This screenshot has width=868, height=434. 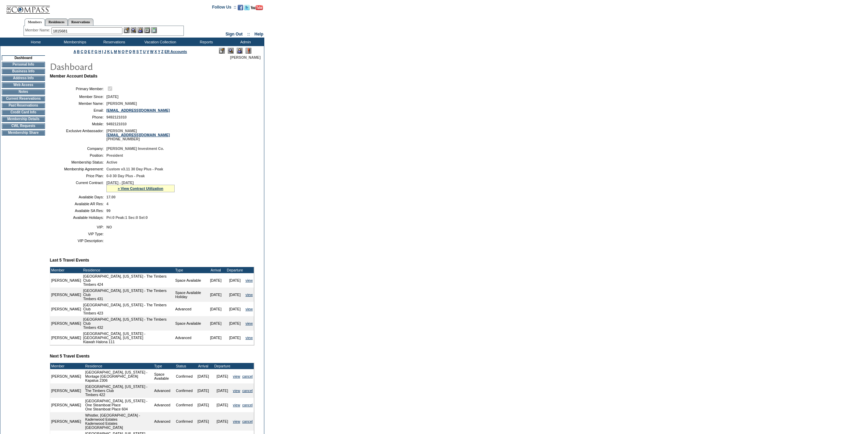 I want to click on a: A, so click(x=75, y=52).